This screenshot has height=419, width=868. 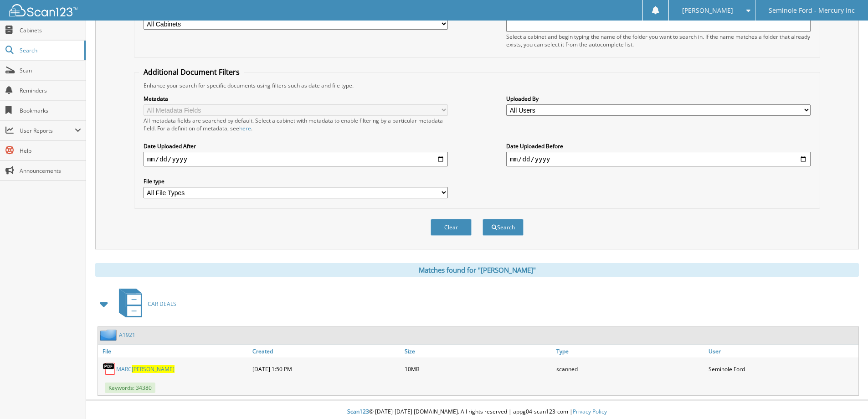 What do you see at coordinates (659, 40) in the screenshot?
I see `div: Select a cabinet and begin typing the name of the folder you want to search in. If the name match...` at bounding box center [659, 40].